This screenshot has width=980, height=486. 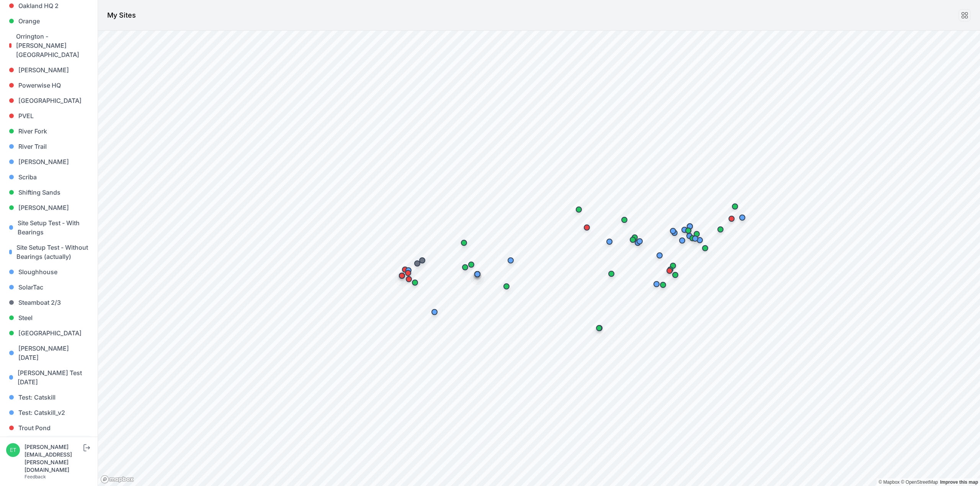 I want to click on a: Test: Catskill, so click(x=48, y=398).